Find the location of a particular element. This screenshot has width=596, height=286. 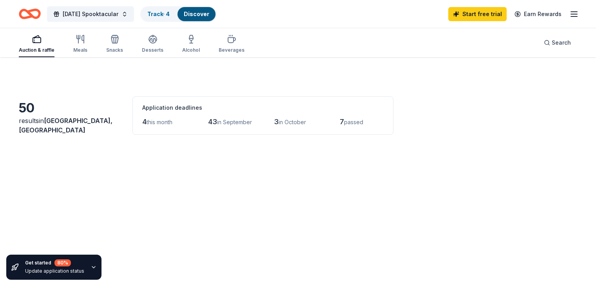

div: Get started is located at coordinates (55, 263).